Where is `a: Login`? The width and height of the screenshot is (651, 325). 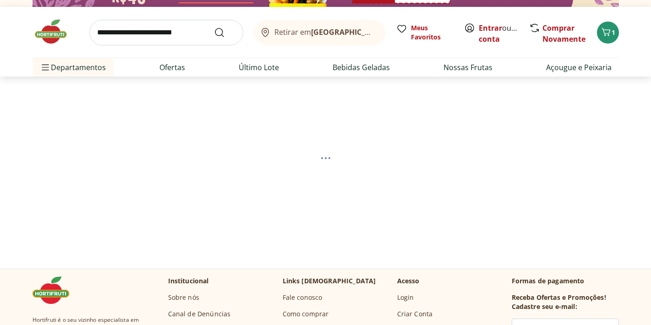
a: Login is located at coordinates (405, 297).